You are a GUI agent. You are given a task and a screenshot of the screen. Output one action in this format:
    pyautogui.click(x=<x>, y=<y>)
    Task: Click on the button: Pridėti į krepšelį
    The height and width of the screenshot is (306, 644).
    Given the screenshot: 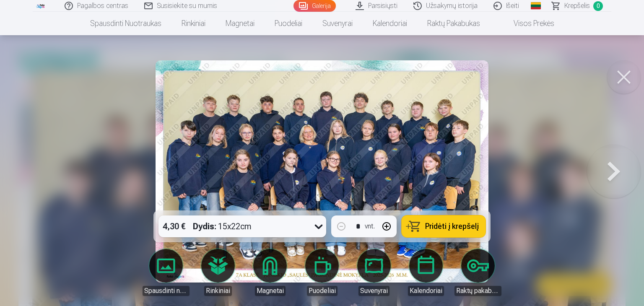 What is the action you would take?
    pyautogui.click(x=444, y=226)
    